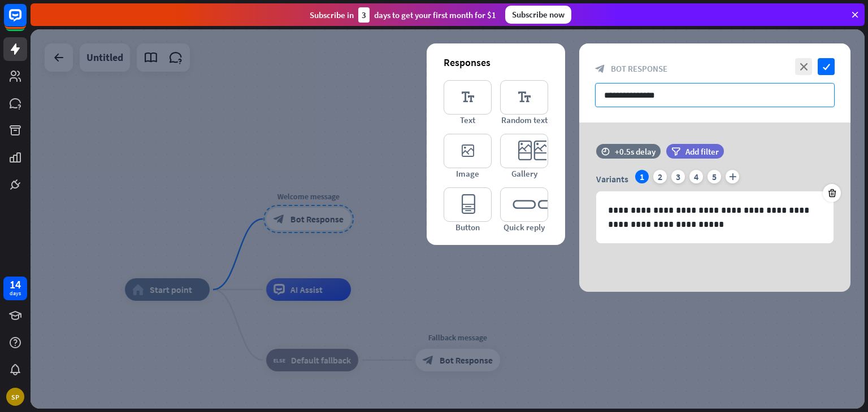  What do you see at coordinates (639, 69) in the screenshot?
I see `span: Bot Response` at bounding box center [639, 69].